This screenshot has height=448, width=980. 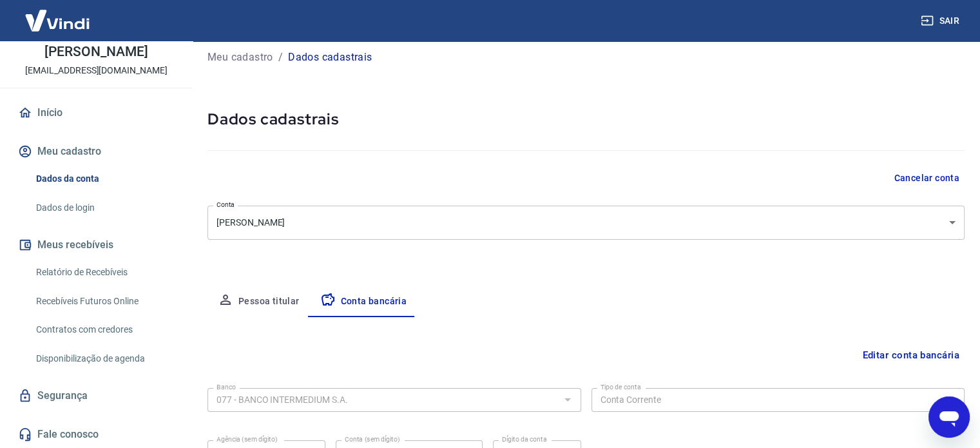 What do you see at coordinates (941, 21) in the screenshot?
I see `button: Sair` at bounding box center [941, 21].